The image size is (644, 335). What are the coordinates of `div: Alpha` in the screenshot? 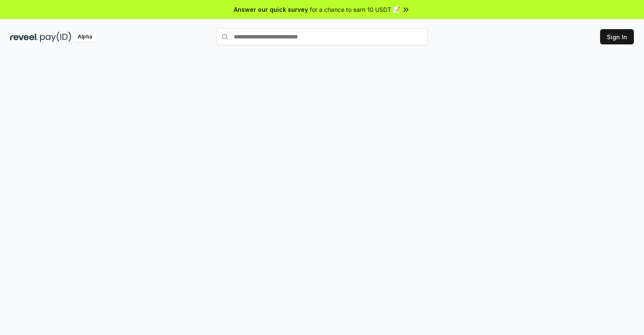 It's located at (85, 37).